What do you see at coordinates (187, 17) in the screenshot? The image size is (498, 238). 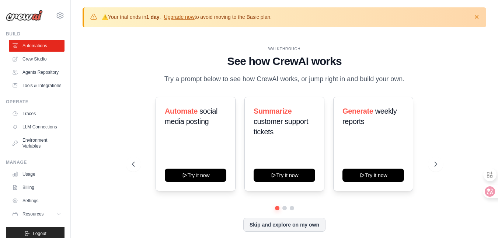 I see `p: Your trial ends in . to avoid moving to the Basic plan.` at bounding box center [187, 17].